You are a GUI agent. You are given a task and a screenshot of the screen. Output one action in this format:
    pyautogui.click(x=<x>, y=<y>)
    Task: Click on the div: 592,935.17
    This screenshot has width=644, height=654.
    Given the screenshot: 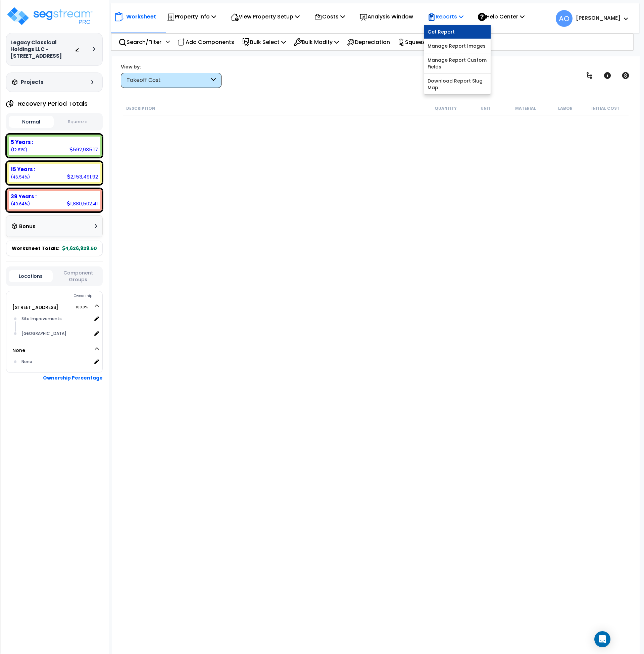 What is the action you would take?
    pyautogui.click(x=84, y=150)
    